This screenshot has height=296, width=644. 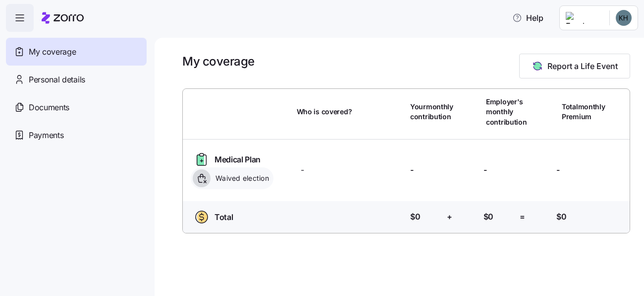 I want to click on img: a1b87cd5a7f2f8d4e10b65c911db33ed, so click(x=624, y=18).